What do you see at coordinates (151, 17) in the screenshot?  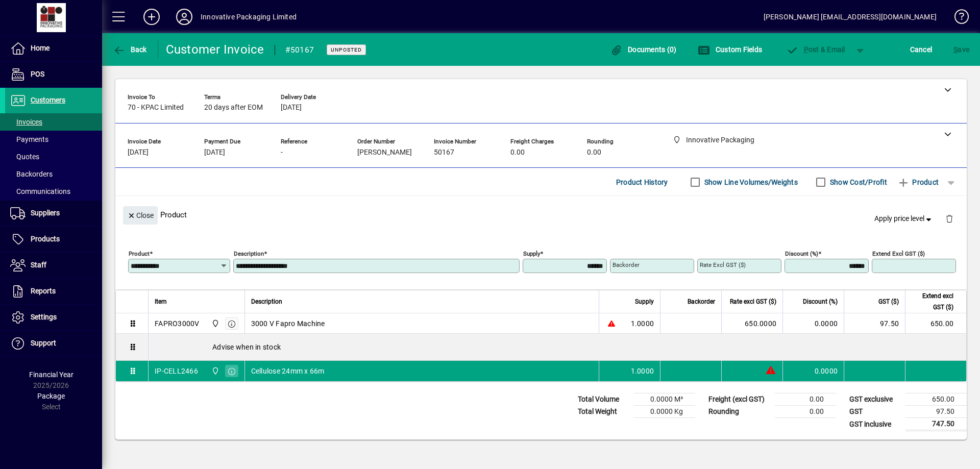 I see `button: Add` at bounding box center [151, 17].